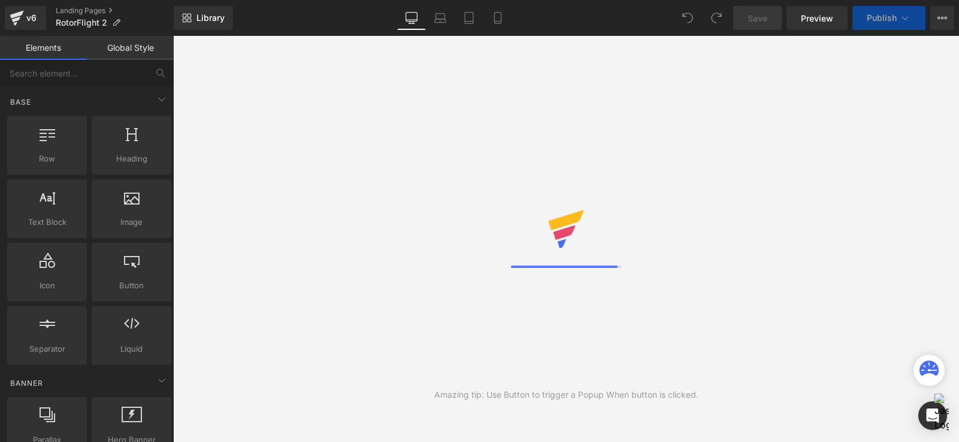 The image size is (959, 442). I want to click on a: Desktop, so click(411, 18).